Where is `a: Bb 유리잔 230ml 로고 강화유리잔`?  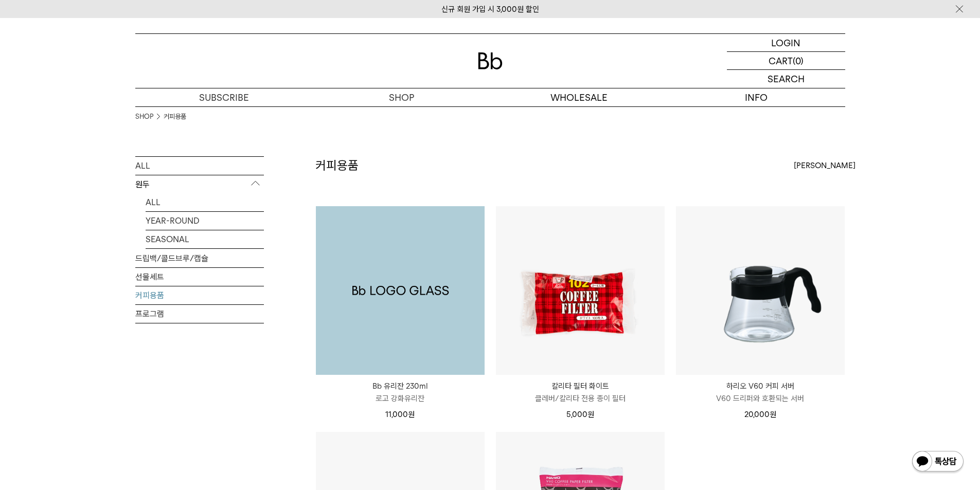
a: Bb 유리잔 230ml 로고 강화유리잔 is located at coordinates (400, 392).